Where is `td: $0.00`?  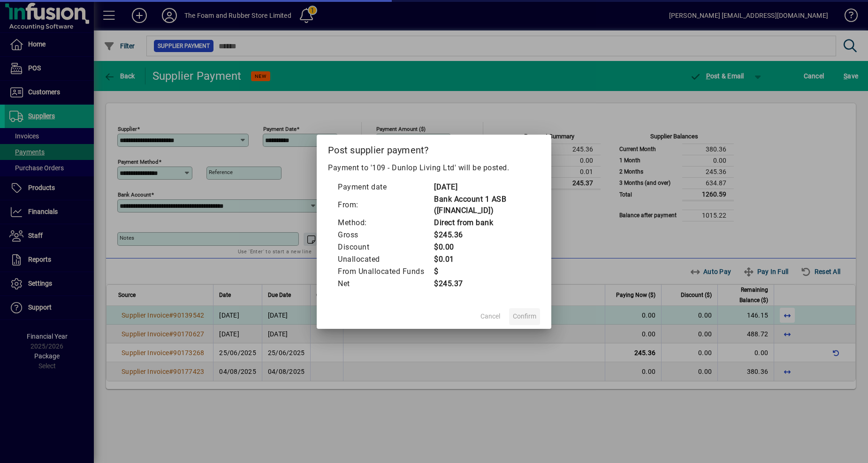 td: $0.00 is located at coordinates (482, 247).